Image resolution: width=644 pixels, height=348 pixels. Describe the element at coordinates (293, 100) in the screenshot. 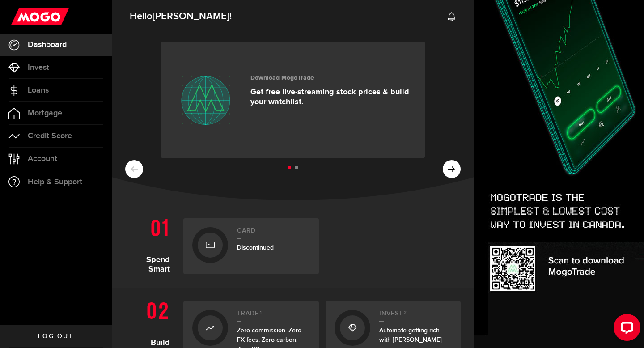

I see `a: Download MogoTrade Get free live-streaming stock prices & build your watchlist.` at that location.